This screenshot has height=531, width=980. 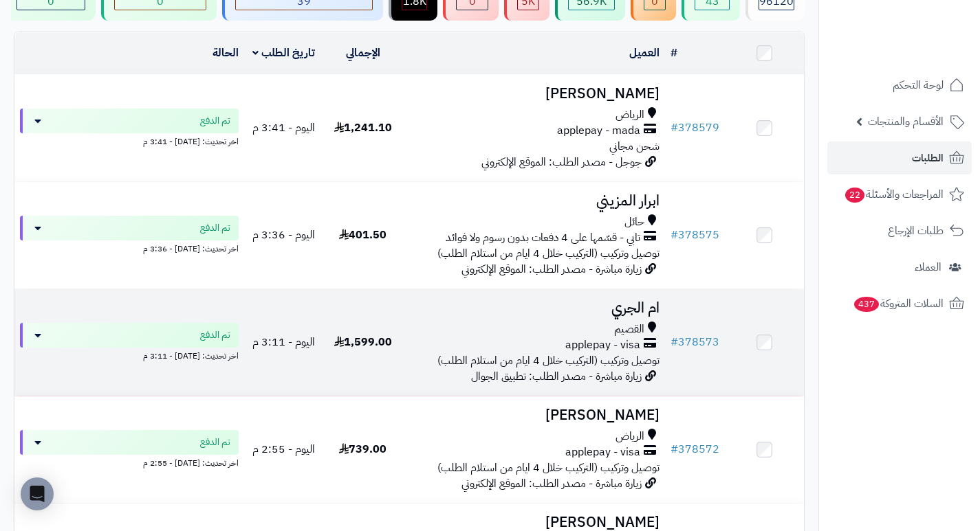 I want to click on div: Open Intercom Messenger, so click(x=37, y=494).